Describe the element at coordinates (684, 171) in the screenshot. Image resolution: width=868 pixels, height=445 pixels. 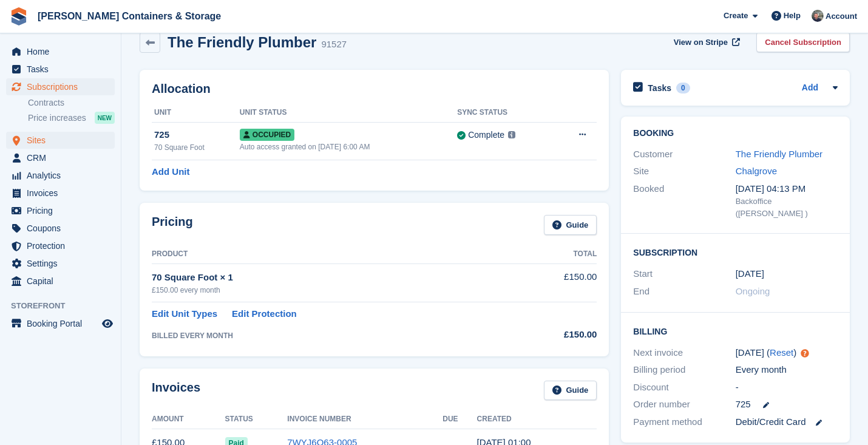
I see `div: Site` at that location.